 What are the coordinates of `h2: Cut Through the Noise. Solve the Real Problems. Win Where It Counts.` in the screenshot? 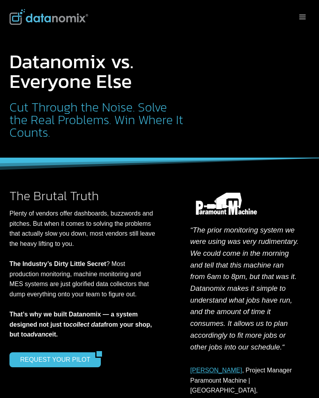 It's located at (96, 120).